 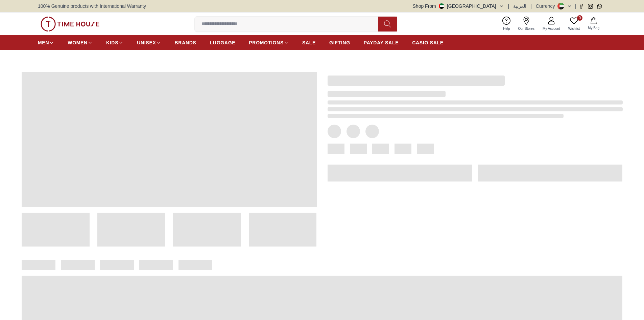 What do you see at coordinates (507, 29) in the screenshot?
I see `span: Help` at bounding box center [507, 29].